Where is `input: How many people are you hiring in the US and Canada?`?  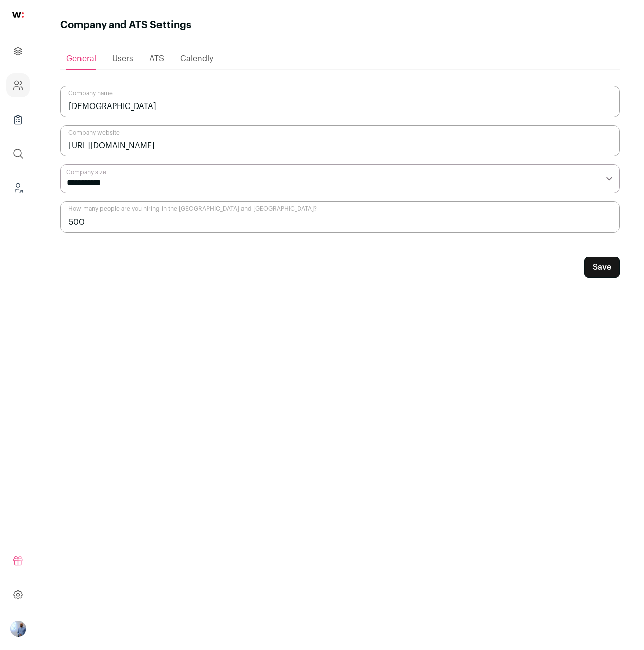 input: How many people are you hiring in the US and Canada? is located at coordinates (340, 217).